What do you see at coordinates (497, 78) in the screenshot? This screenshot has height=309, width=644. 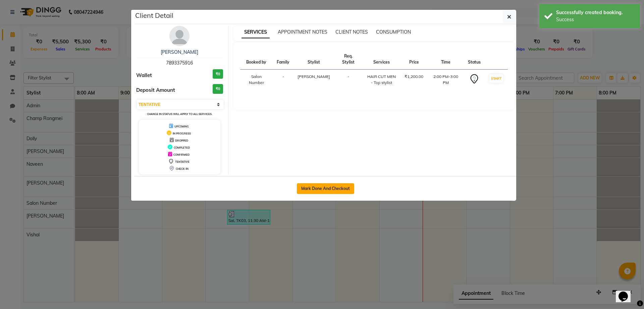 I see `button: START` at bounding box center [497, 78].